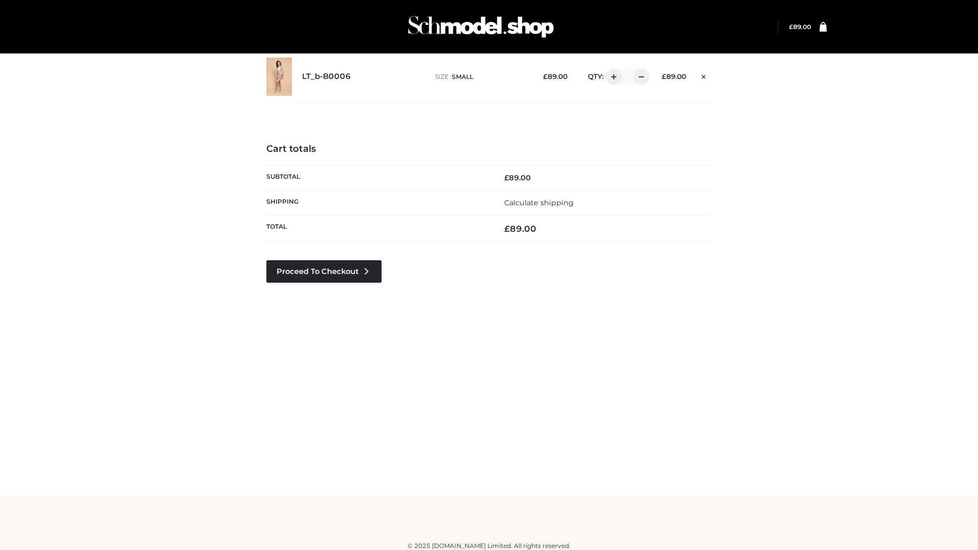 This screenshot has width=978, height=550. Describe the element at coordinates (279, 76) in the screenshot. I see `img: LT_b-B0006 - SMALL` at that location.